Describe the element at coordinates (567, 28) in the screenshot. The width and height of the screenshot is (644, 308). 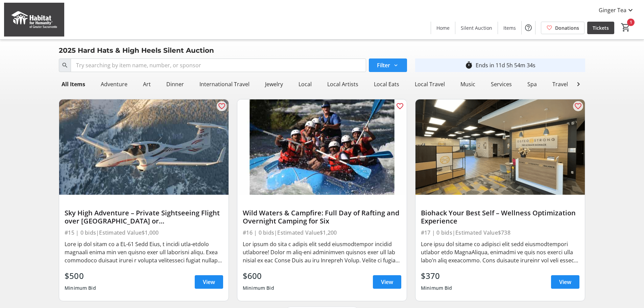
I see `span: Donations` at that location.